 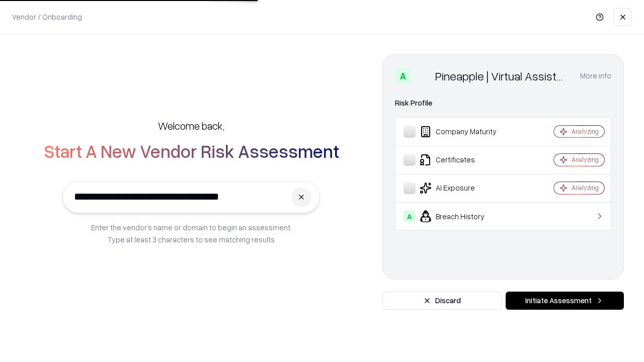 I want to click on button: More info, so click(x=596, y=76).